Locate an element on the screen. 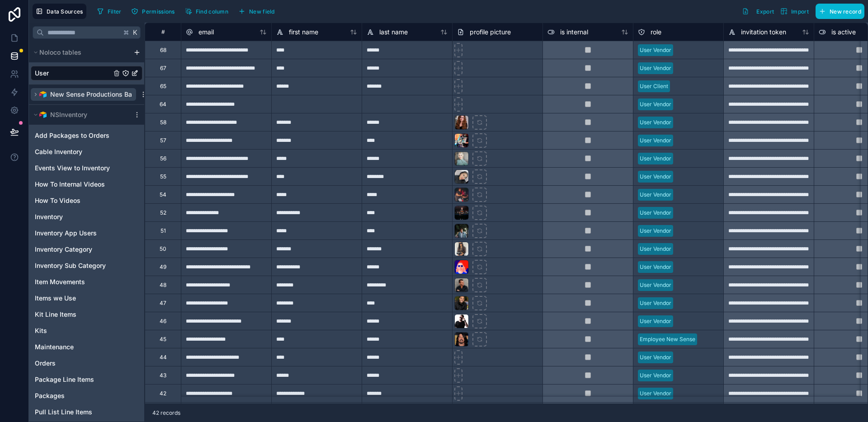 The width and height of the screenshot is (868, 422). div: User Client is located at coordinates (654, 87).